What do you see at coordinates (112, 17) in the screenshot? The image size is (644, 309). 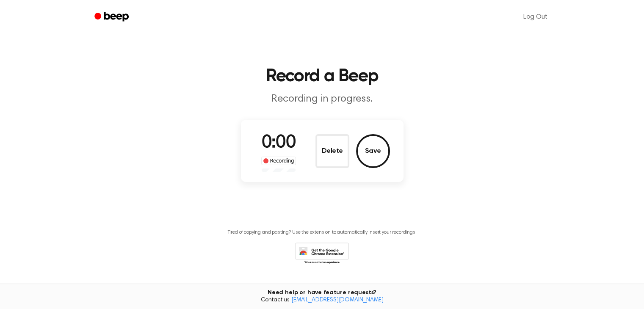 I see `a: Beep` at bounding box center [112, 17].